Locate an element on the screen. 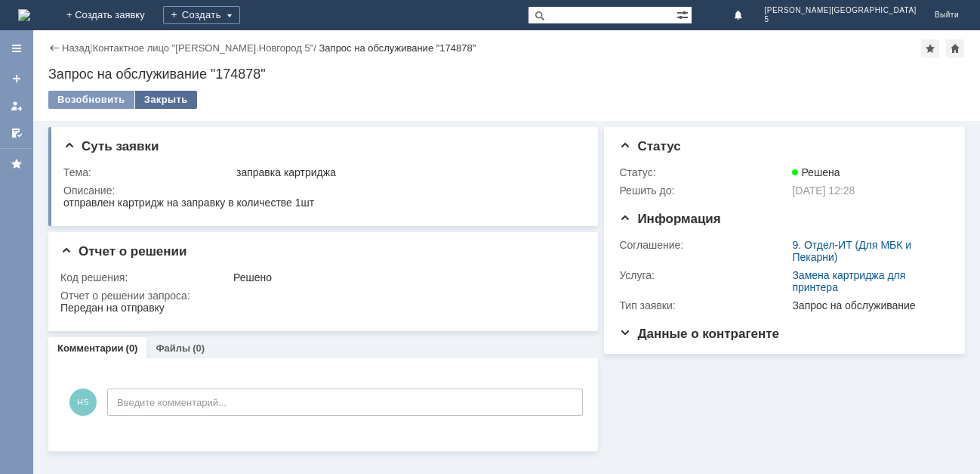  a: Перейти на домашнюю страницу is located at coordinates (24, 15).